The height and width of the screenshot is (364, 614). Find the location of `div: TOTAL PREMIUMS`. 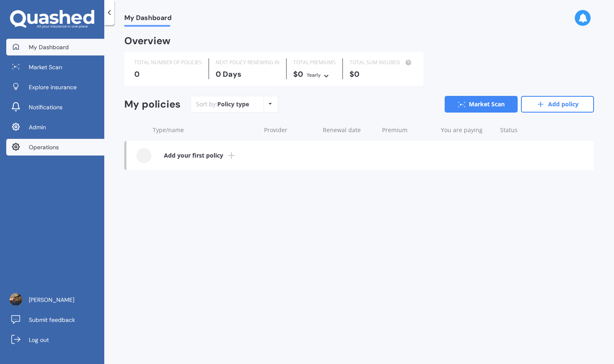

div: TOTAL PREMIUMS is located at coordinates (314, 63).